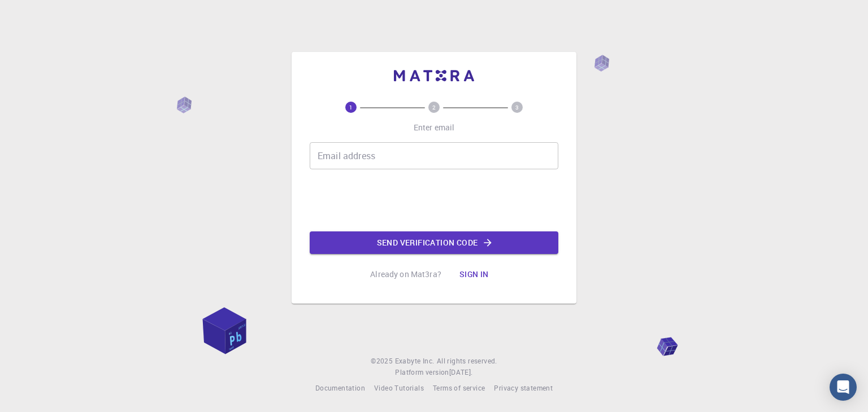 The image size is (868, 412). What do you see at coordinates (382, 361) in the screenshot?
I see `span: © 2025` at bounding box center [382, 361].